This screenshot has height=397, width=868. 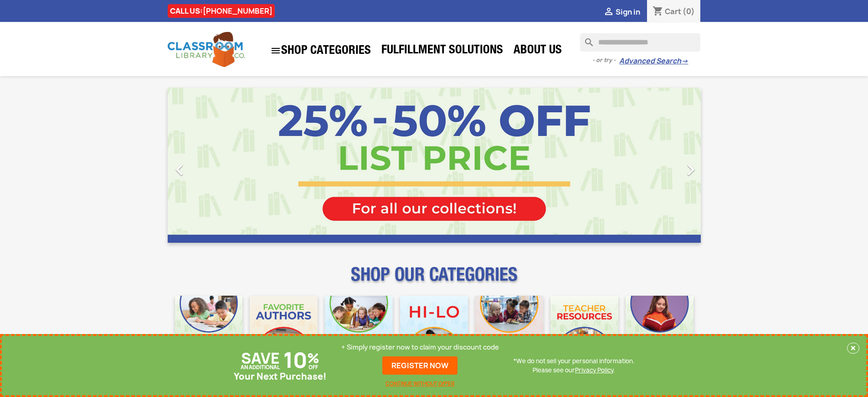 I want to click on ul: Carousel container, so click(x=434, y=165).